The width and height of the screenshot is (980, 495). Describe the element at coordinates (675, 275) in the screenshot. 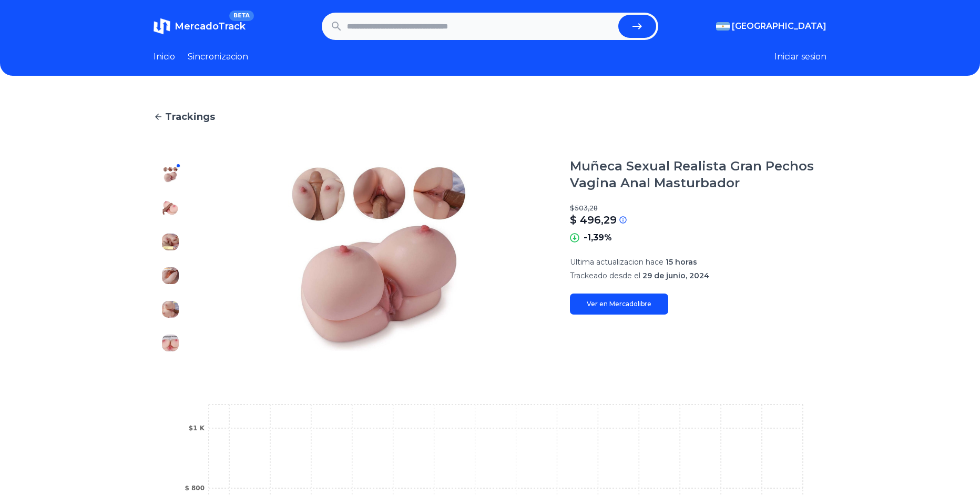

I see `span: 29 de junio, 2024` at that location.